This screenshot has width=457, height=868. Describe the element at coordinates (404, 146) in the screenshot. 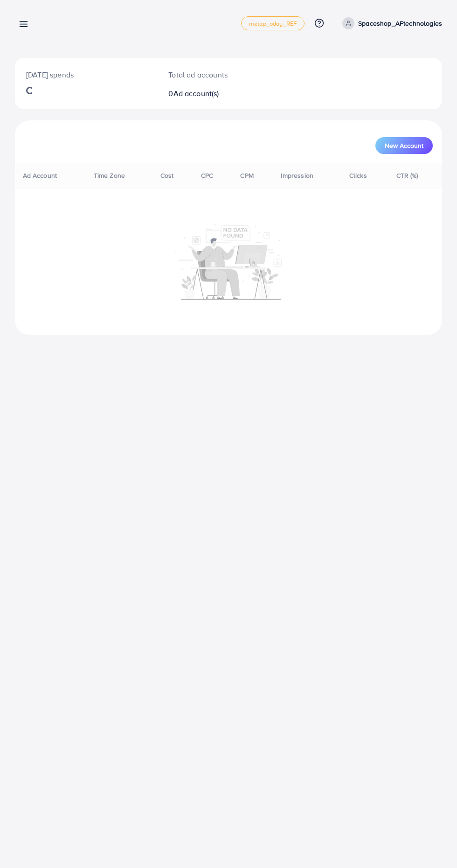

I see `button: New Account` at that location.